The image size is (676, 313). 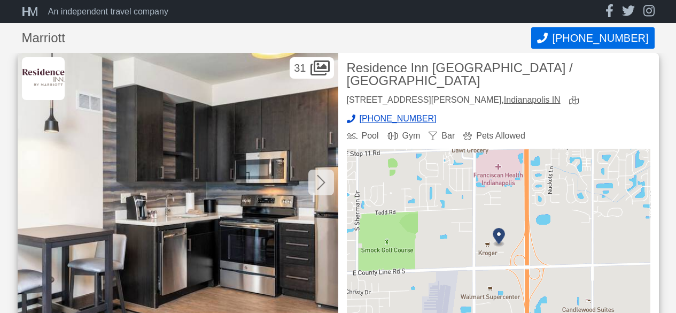 What do you see at coordinates (277, 38) in the screenshot?
I see `h1: Marriott` at bounding box center [277, 38].